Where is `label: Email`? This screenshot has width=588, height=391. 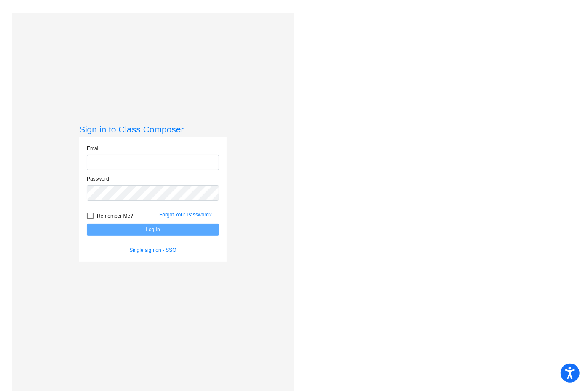 label: Email is located at coordinates (93, 149).